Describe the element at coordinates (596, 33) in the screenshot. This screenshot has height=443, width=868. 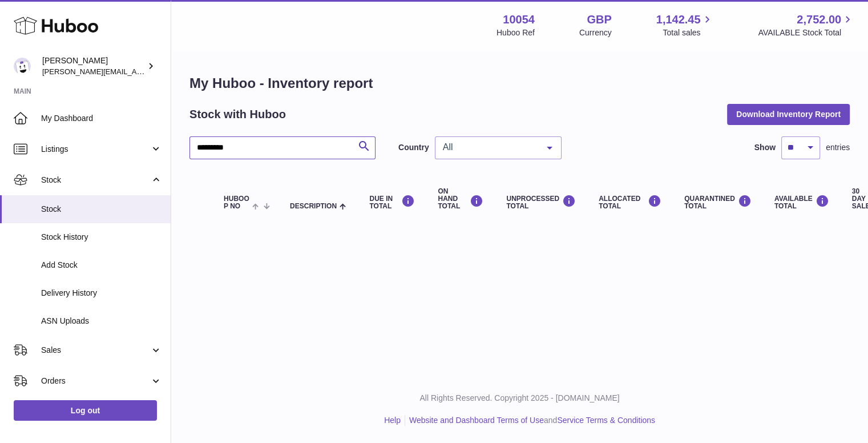
I see `div: Currency` at that location.